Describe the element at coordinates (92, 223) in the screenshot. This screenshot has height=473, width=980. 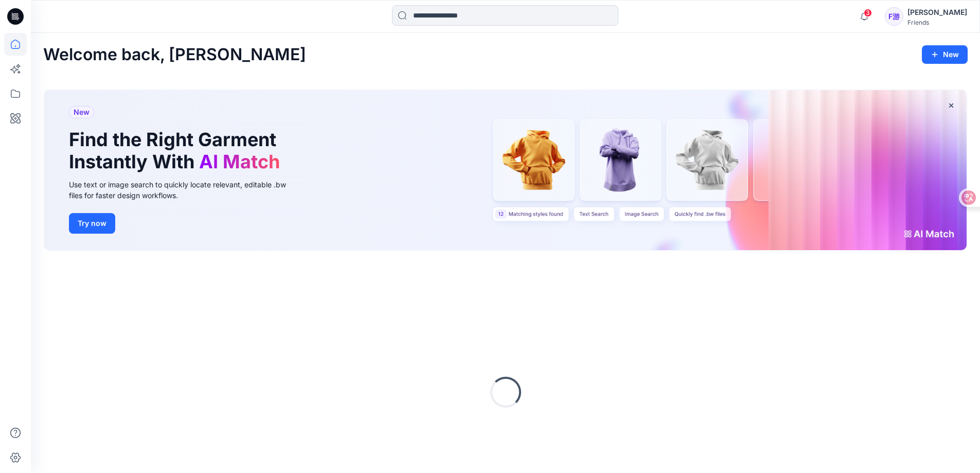
I see `button: Try now` at that location.